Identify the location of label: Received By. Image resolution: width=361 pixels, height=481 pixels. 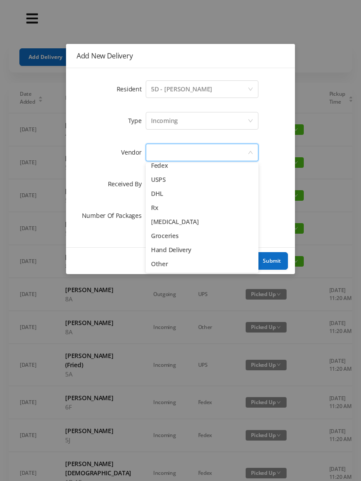
(127, 184).